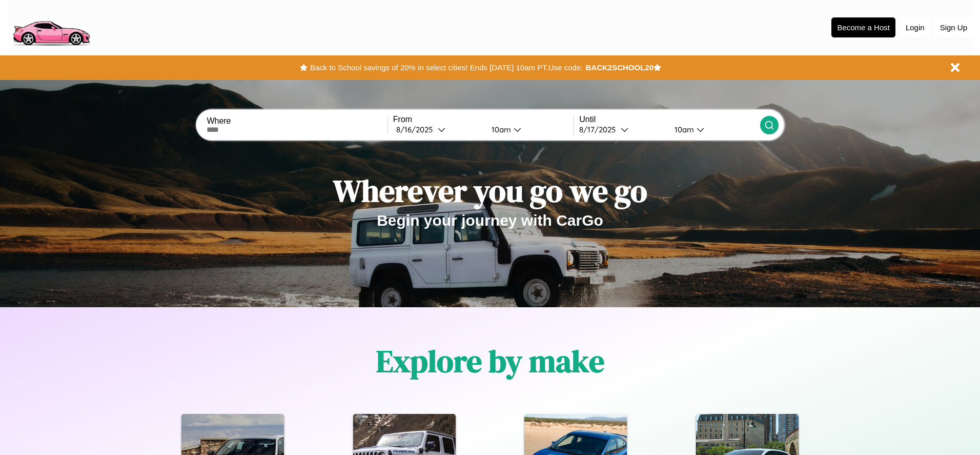  I want to click on button: 8/16/2025, so click(438, 129).